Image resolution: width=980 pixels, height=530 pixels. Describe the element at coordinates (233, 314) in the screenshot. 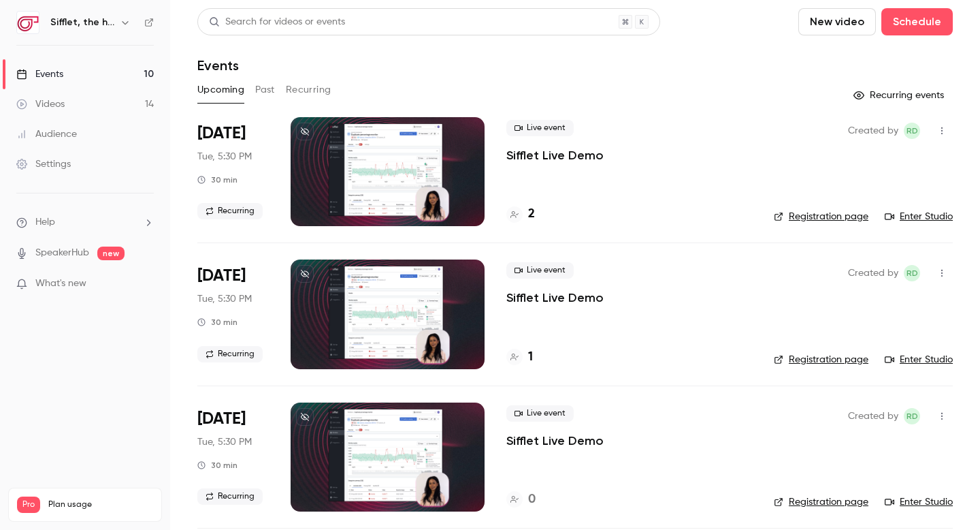

I see `div: Sep 23 Tue, 5:30 PM (Europe/Paris)` at that location.